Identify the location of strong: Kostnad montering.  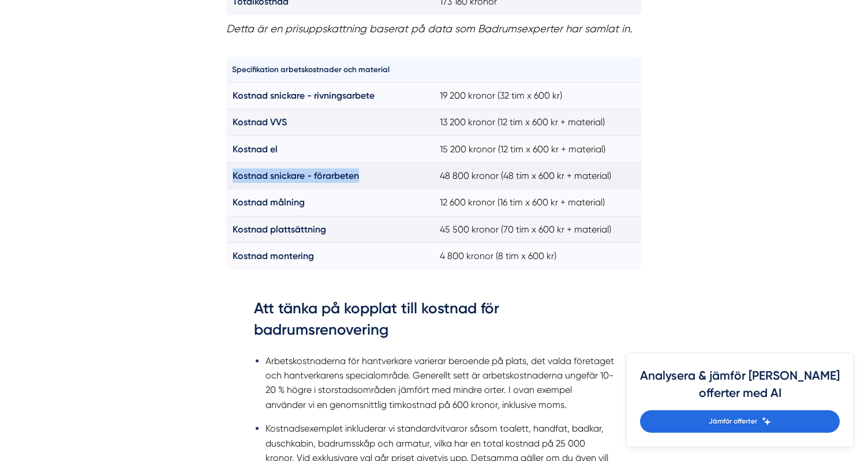
(273, 256).